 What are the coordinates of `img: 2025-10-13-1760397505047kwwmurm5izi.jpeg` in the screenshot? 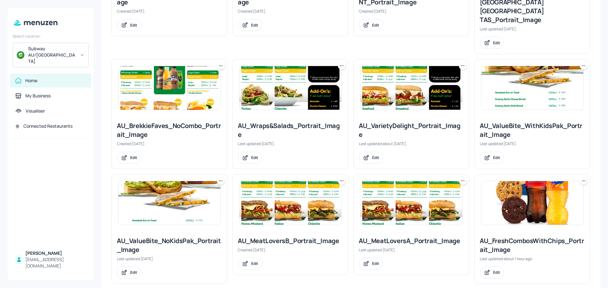 It's located at (532, 203).